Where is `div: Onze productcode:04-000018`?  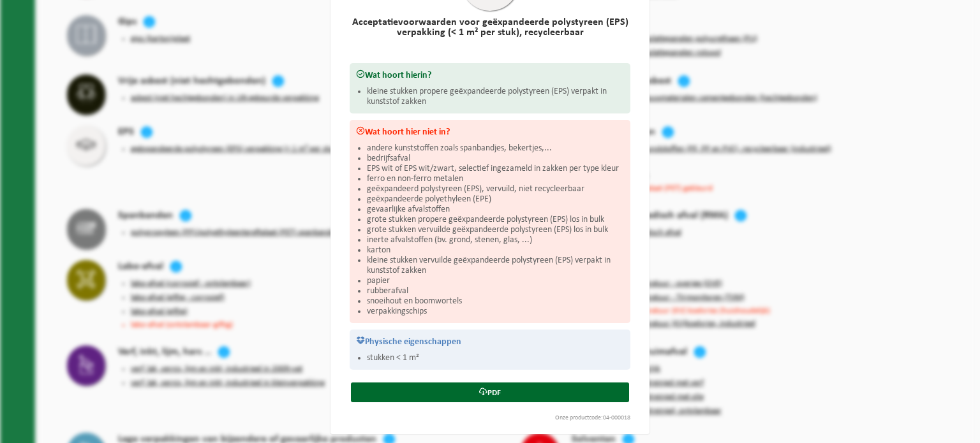 div: Onze productcode:04-000018 is located at coordinates (490, 418).